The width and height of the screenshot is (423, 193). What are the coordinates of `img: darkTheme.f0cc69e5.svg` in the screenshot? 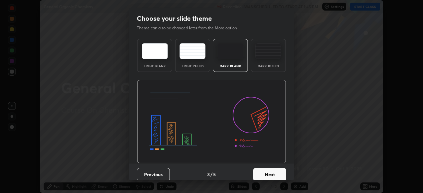 It's located at (230, 51).